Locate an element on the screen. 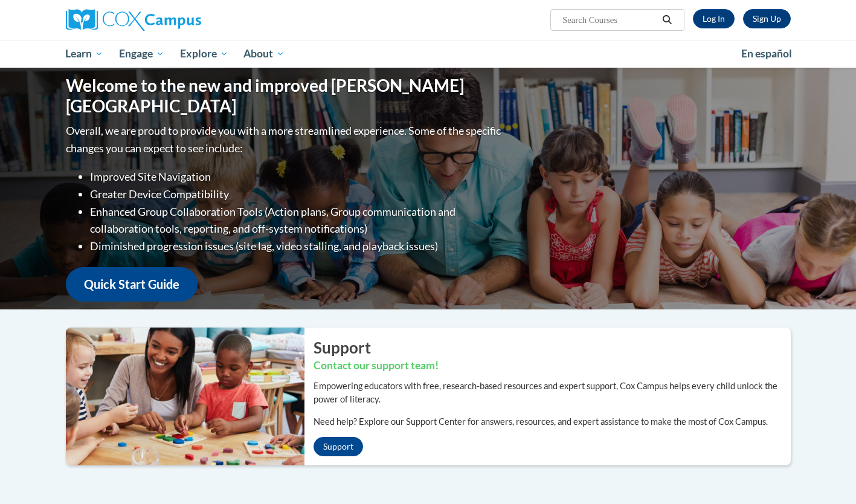  input: Search Courses is located at coordinates (610, 20).